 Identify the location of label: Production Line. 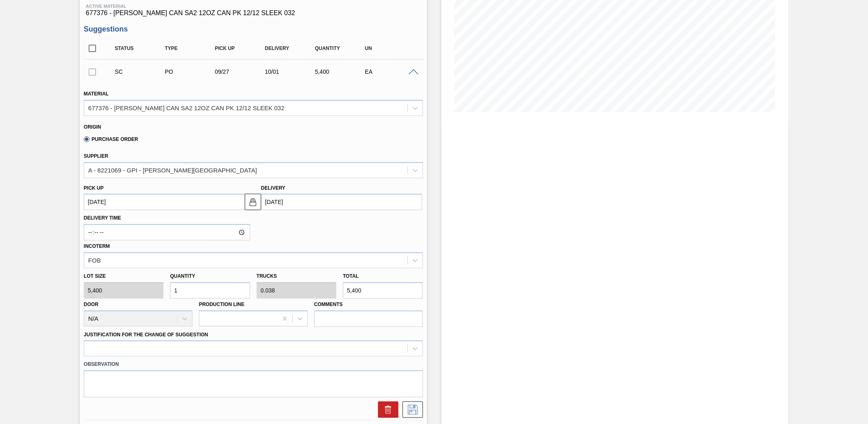
(221, 304).